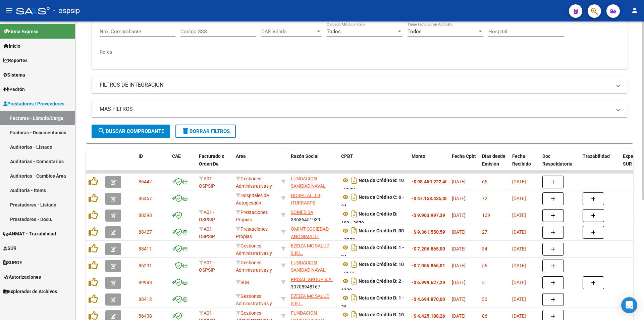  Describe the element at coordinates (428, 299) in the screenshot. I see `strong: -$ 4.694.870,00` at that location.